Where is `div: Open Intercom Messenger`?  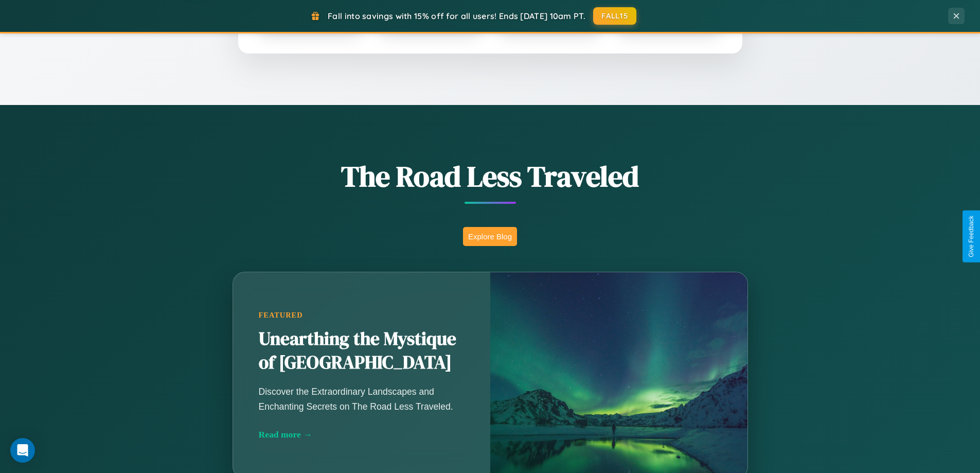 div: Open Intercom Messenger is located at coordinates (23, 451).